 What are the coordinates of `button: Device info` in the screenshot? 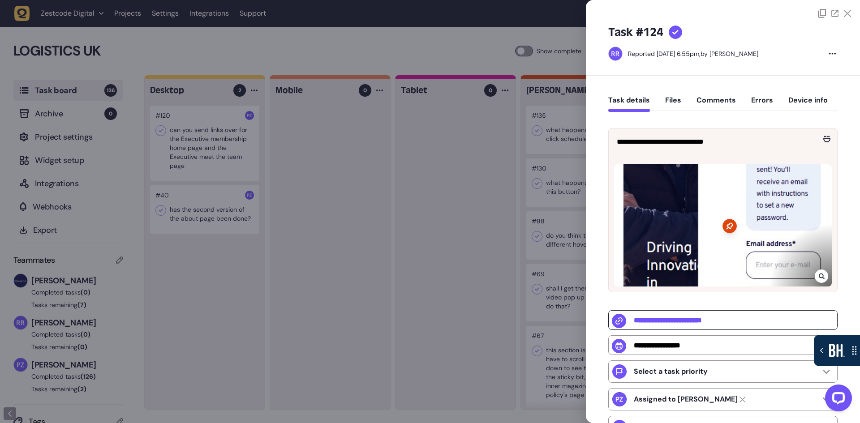 It's located at (808, 104).